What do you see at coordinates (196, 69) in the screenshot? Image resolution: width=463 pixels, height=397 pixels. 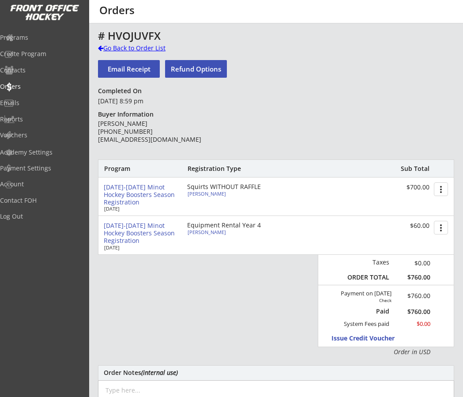 I see `button: Refund Options` at bounding box center [196, 69].